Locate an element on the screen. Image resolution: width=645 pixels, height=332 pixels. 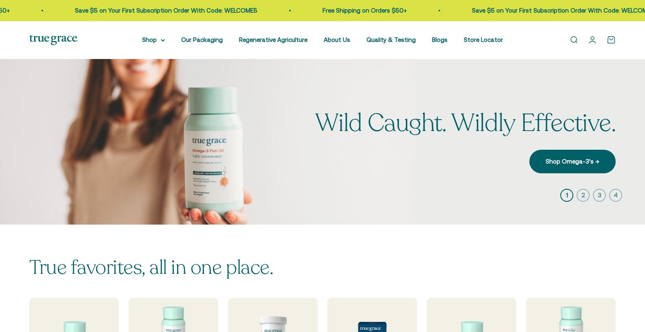
button: 4 is located at coordinates (616, 196).